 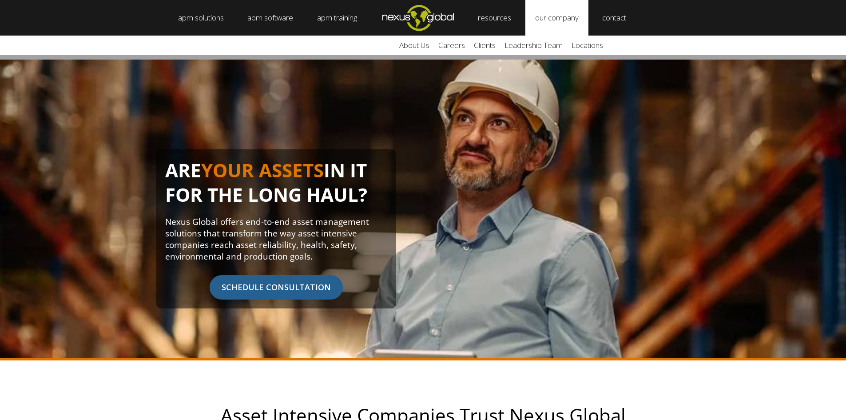 What do you see at coordinates (262, 170) in the screenshot?
I see `span: YOUR ASSETS` at bounding box center [262, 170].